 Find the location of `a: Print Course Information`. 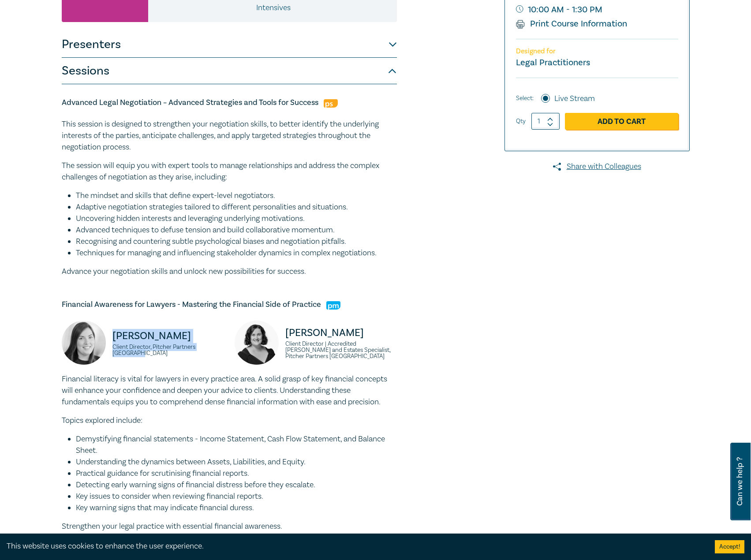

a: Print Course Information is located at coordinates (572, 24).